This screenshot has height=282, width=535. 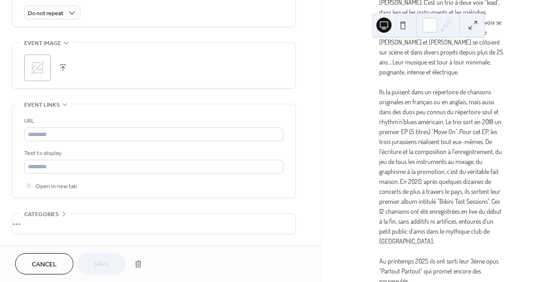 I want to click on button: Cancel, so click(x=44, y=263).